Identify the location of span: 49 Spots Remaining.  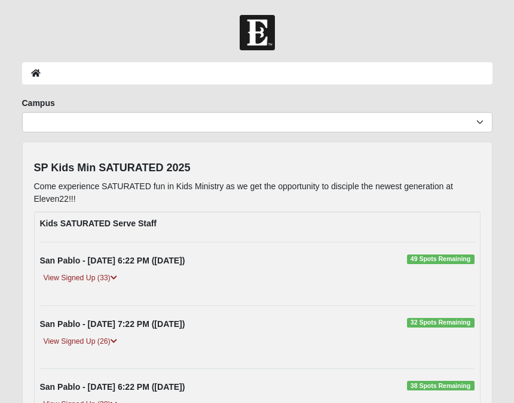
(441, 259).